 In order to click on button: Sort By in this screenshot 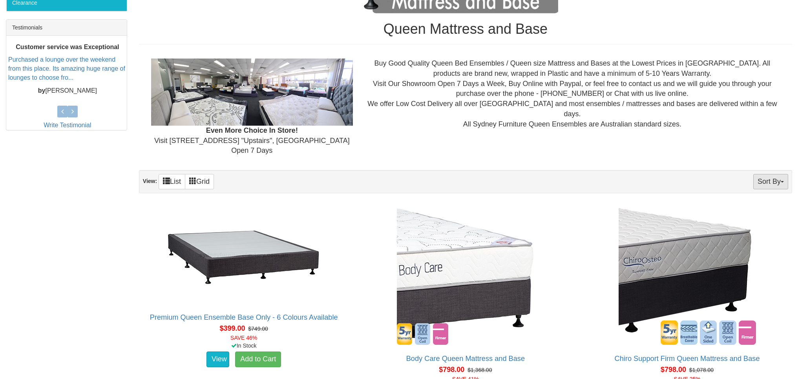, I will do `click(771, 181)`.